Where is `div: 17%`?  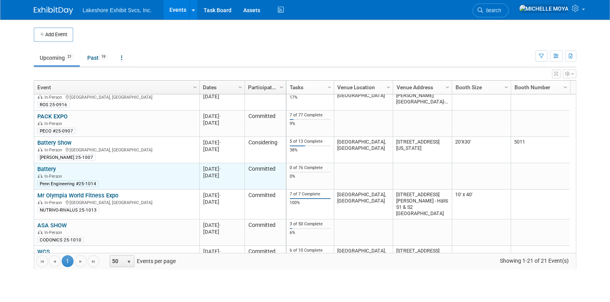
div: 17% is located at coordinates (310, 97).